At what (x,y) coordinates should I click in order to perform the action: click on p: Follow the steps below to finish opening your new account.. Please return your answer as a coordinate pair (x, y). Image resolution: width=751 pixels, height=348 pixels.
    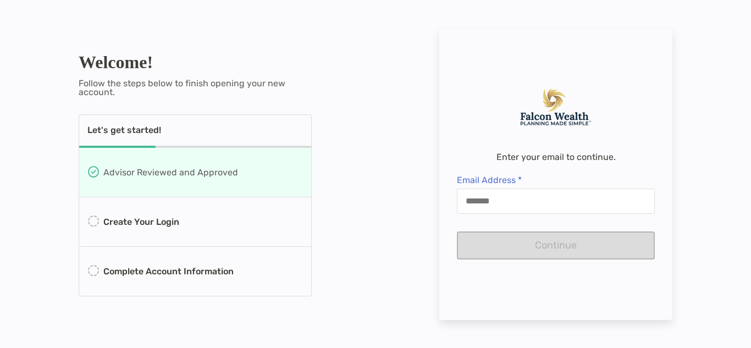
    Looking at the image, I should click on (195, 88).